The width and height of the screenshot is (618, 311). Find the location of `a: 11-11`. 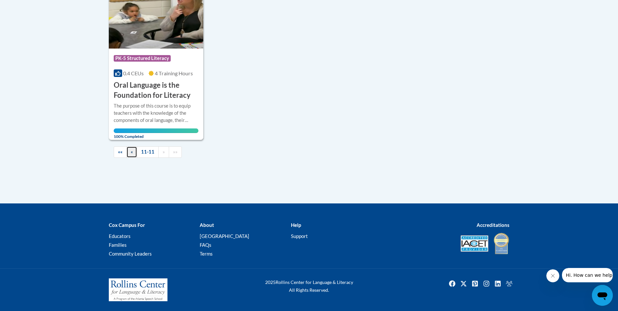

a: 11-11 is located at coordinates (148, 152).